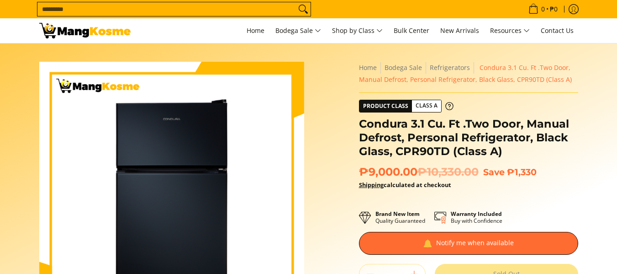 Image resolution: width=617 pixels, height=274 pixels. Describe the element at coordinates (510, 31) in the screenshot. I see `span: Resources` at that location.